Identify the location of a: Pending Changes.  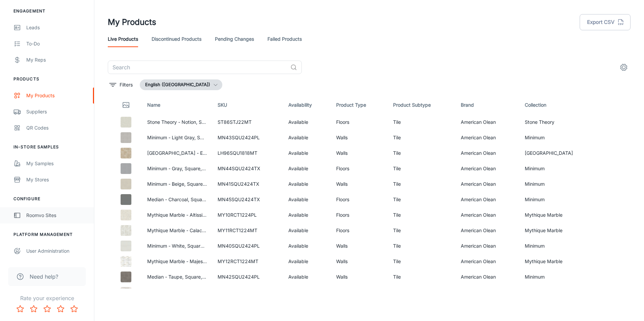
(234, 39).